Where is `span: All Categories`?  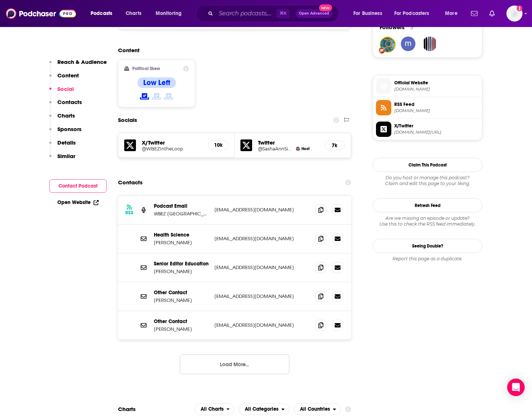 span: All Categories is located at coordinates (261, 409).